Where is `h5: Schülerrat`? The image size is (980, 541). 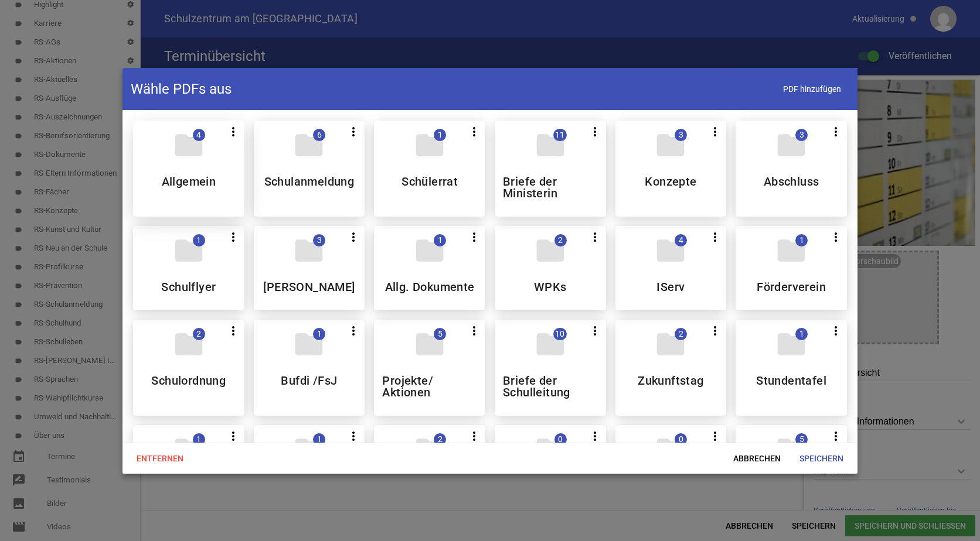 h5: Schülerrat is located at coordinates (430, 181).